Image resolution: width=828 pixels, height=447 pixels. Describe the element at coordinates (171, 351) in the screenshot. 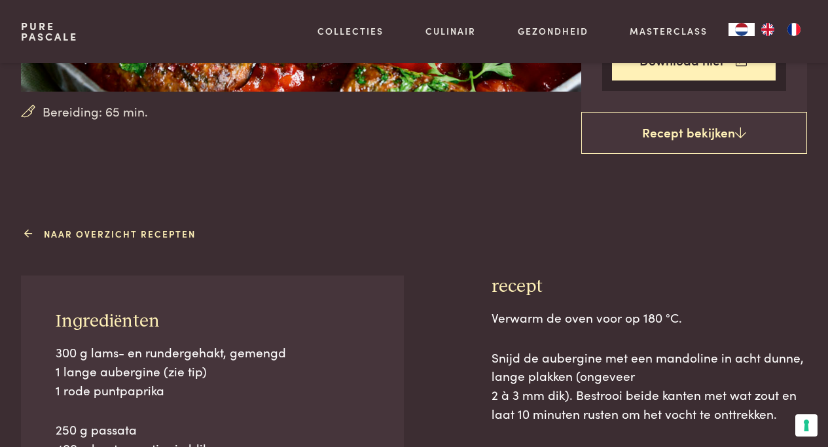

I see `span: 300 g lams- en rundergehakt, gemengd` at that location.